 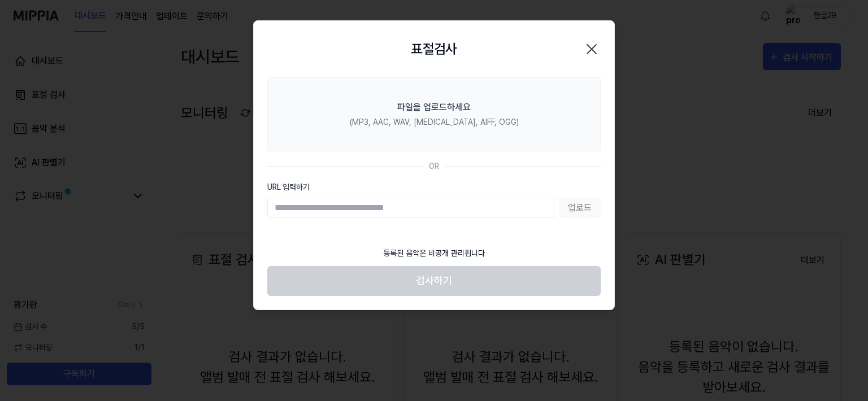 I want to click on div: 파일을 업로드하세요, so click(x=434, y=107).